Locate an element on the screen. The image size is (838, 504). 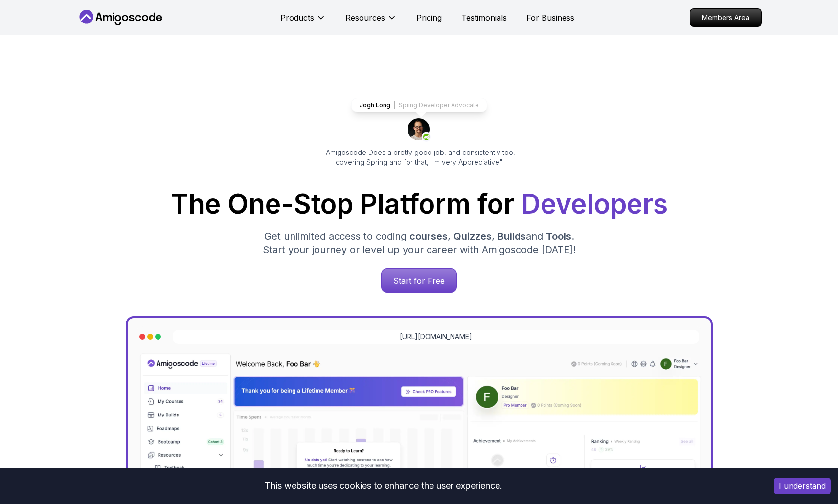
p: Pricing is located at coordinates (429, 18).